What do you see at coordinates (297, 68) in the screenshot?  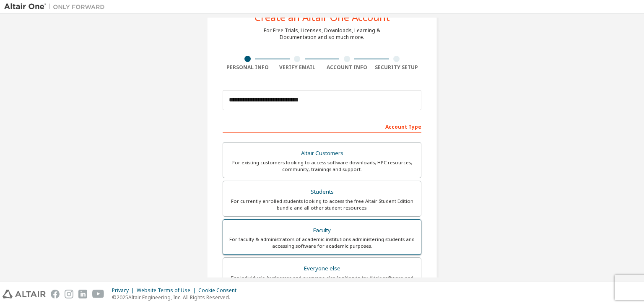 I see `div: Verify Email` at bounding box center [297, 68].